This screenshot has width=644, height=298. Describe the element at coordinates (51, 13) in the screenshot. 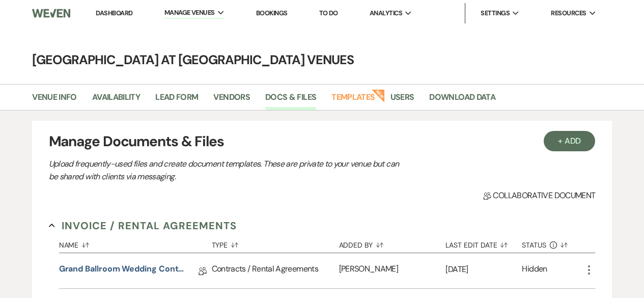

I see `img: Weven Logo` at that location.